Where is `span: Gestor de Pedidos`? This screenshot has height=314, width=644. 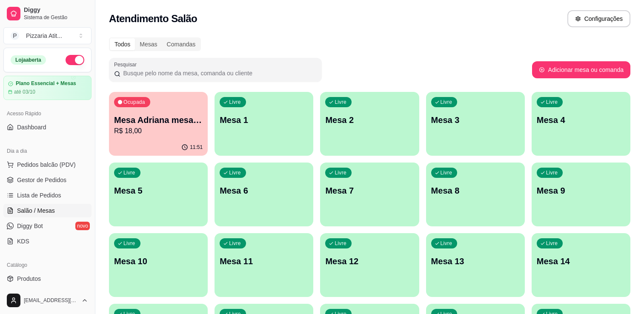
span: Gestor de Pedidos is located at coordinates (42, 180).